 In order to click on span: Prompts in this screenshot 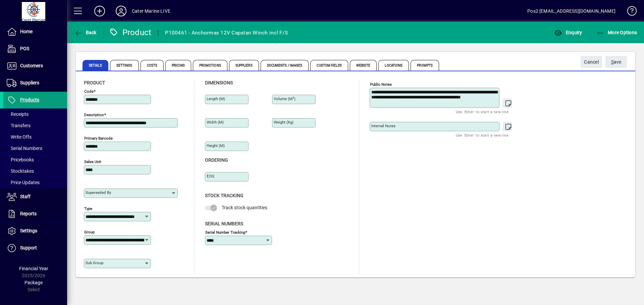, I will do `click(424, 65)`.